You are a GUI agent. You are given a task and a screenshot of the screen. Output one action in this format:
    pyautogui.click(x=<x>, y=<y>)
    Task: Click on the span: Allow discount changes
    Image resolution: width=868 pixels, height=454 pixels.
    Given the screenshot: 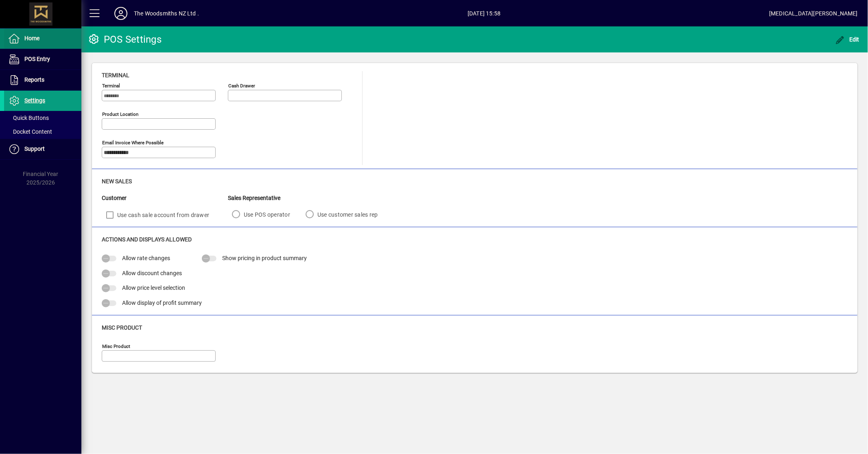 What is the action you would take?
    pyautogui.click(x=152, y=273)
    